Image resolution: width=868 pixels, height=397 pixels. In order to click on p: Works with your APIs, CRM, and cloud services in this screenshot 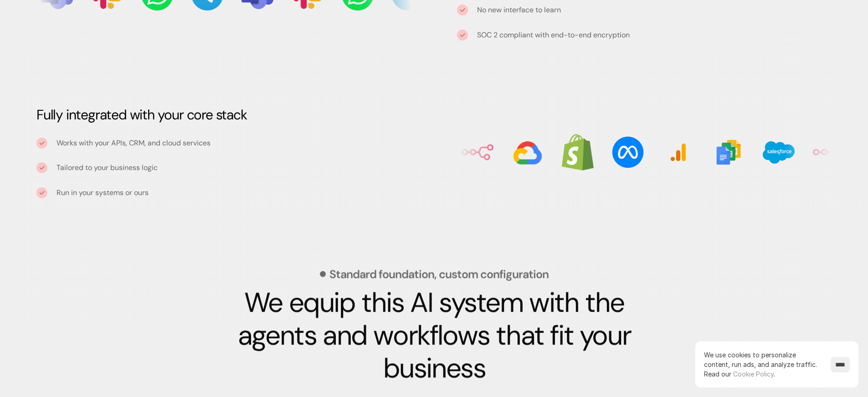, I will do `click(234, 143)`.